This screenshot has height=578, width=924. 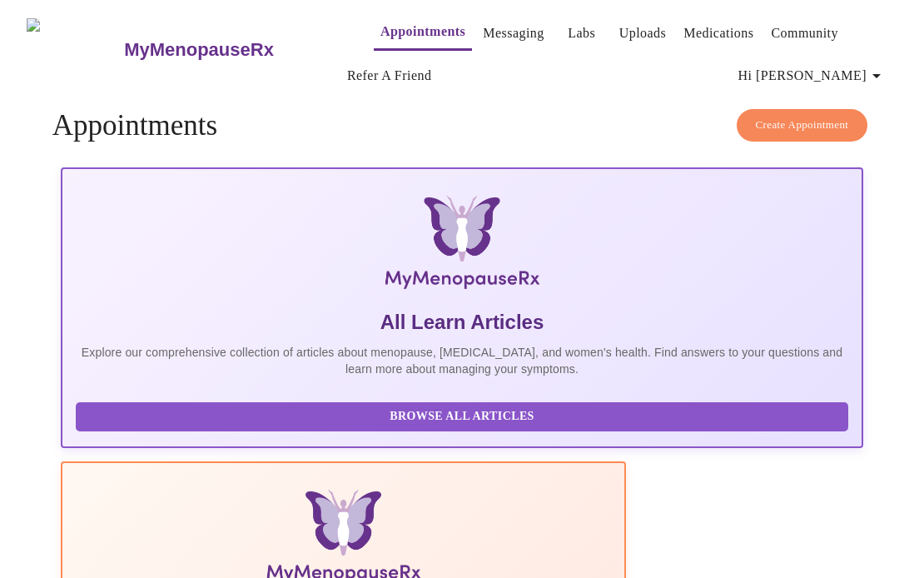 I want to click on button: Appointments, so click(x=423, y=33).